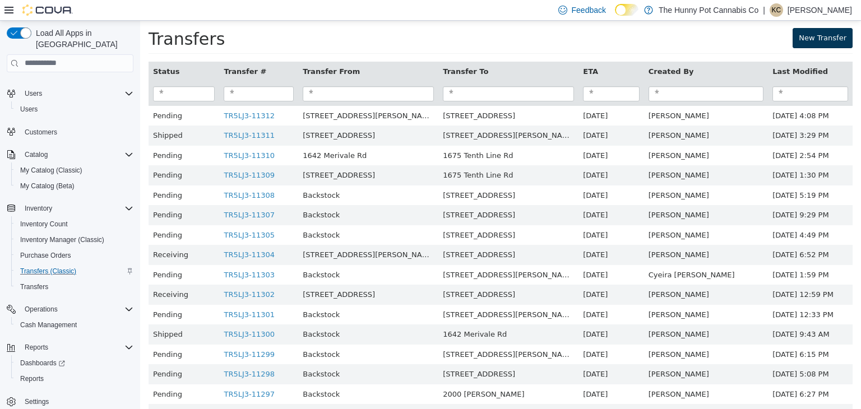 The height and width of the screenshot is (409, 861). What do you see at coordinates (109, 313) in the screenshot?
I see `a: TR5LJ3-11300` at bounding box center [109, 313].